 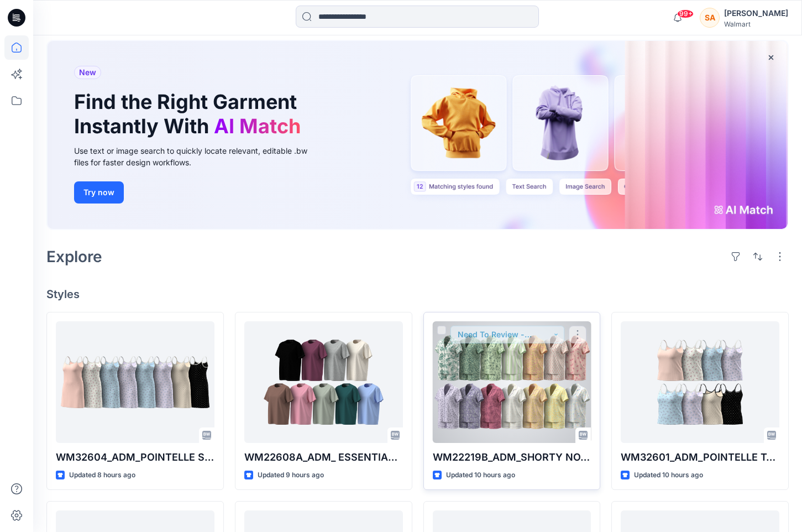 What do you see at coordinates (135, 382) in the screenshot?
I see `a: WM32604_ADM_POINTELLE SHORT CHEMISE_COLORWAY` at bounding box center [135, 382].